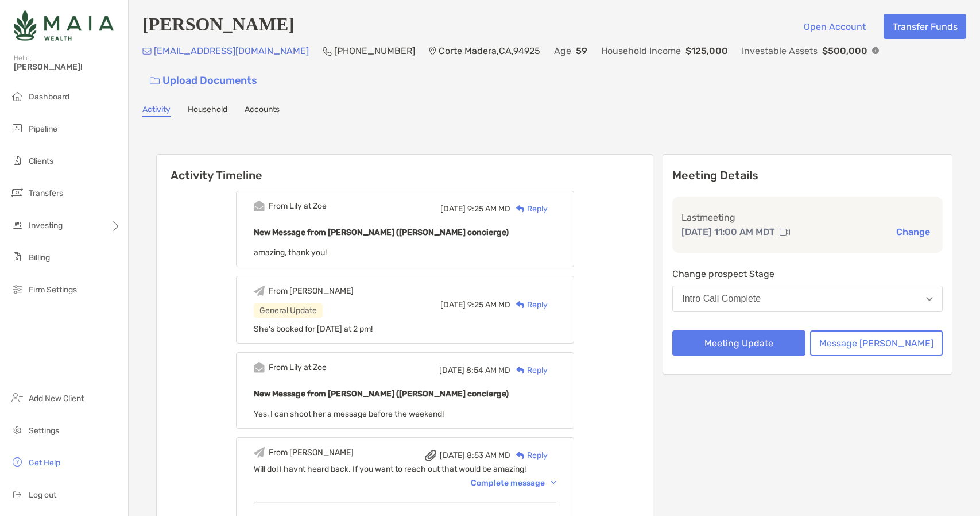 The width and height of the screenshot is (980, 516). What do you see at coordinates (18, 224) in the screenshot?
I see `img: investing icon` at bounding box center [18, 224].